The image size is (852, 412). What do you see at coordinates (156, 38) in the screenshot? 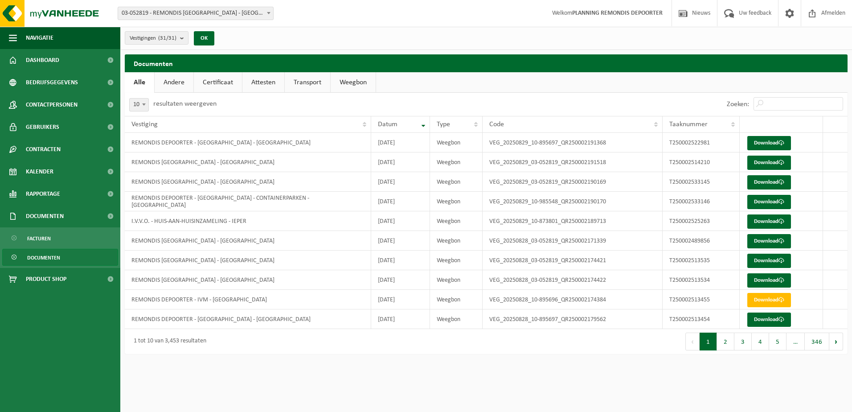
I see `button: Vestigingen(31/31)` at bounding box center [156, 38].